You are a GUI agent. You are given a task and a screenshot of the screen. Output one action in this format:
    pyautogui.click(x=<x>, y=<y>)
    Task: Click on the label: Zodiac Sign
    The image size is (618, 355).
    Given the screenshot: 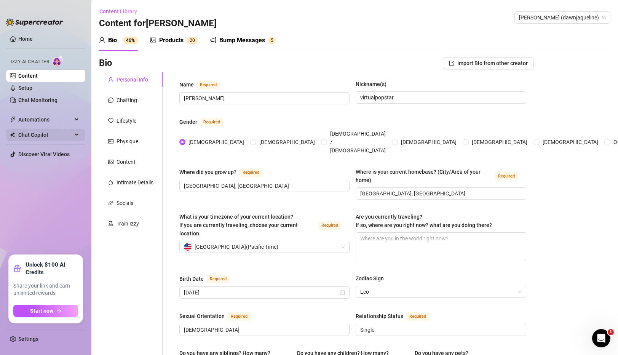 What is the action you would take?
    pyautogui.click(x=373, y=279)
    